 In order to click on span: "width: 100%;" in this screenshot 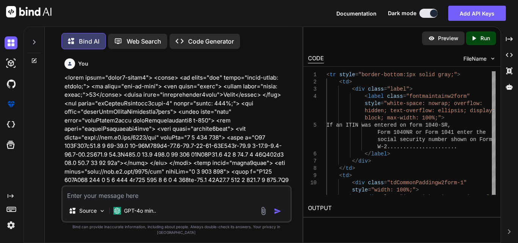, I will do `click(393, 190)`.